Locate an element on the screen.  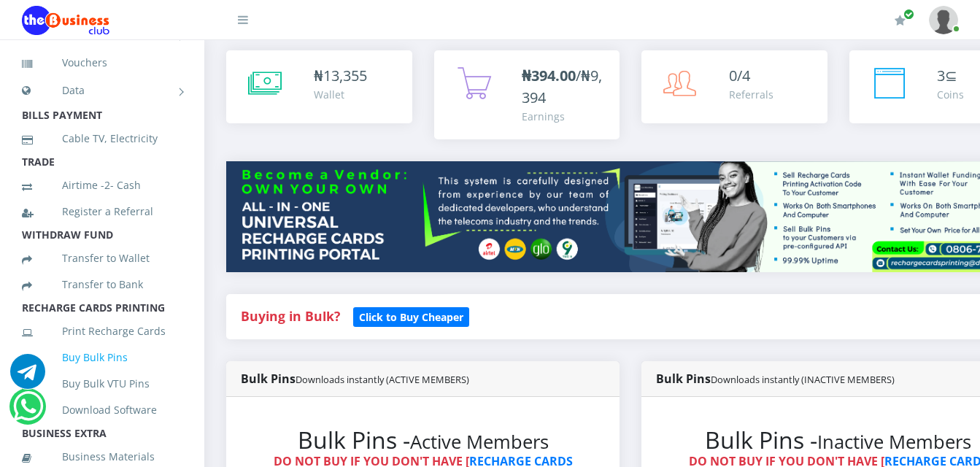
div: Referrals is located at coordinates (751, 94).